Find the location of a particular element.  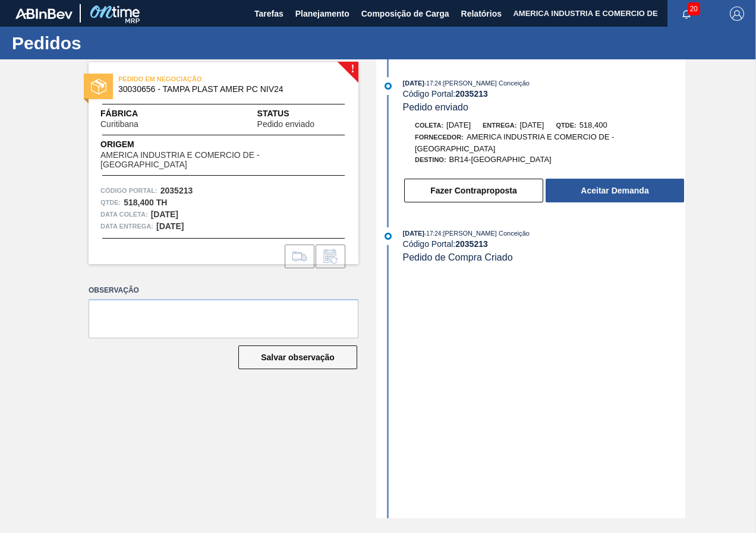

span: Pedido de Compra Criado is located at coordinates (457, 257).